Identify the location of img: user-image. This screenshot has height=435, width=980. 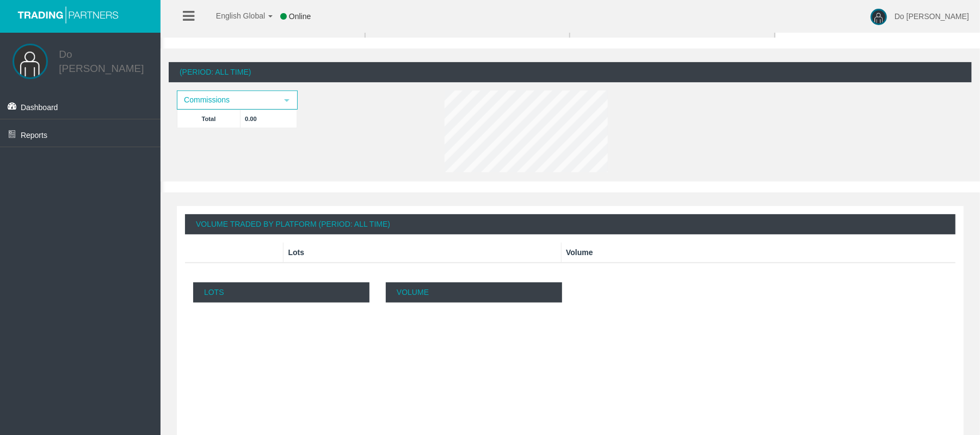
(879, 17).